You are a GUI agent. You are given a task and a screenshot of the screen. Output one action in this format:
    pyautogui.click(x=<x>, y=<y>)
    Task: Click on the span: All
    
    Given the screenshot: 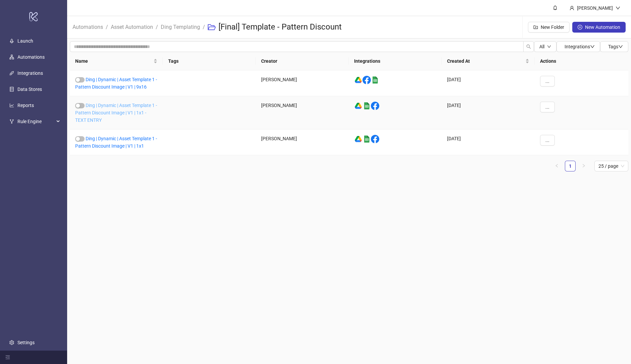 What is the action you would take?
    pyautogui.click(x=542, y=47)
    